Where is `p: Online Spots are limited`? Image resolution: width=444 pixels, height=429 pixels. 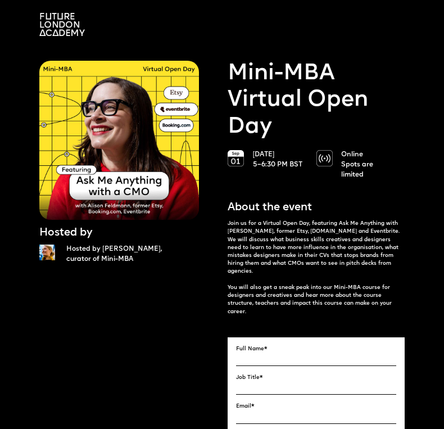
p: Online Spots are limited is located at coordinates (367, 165).